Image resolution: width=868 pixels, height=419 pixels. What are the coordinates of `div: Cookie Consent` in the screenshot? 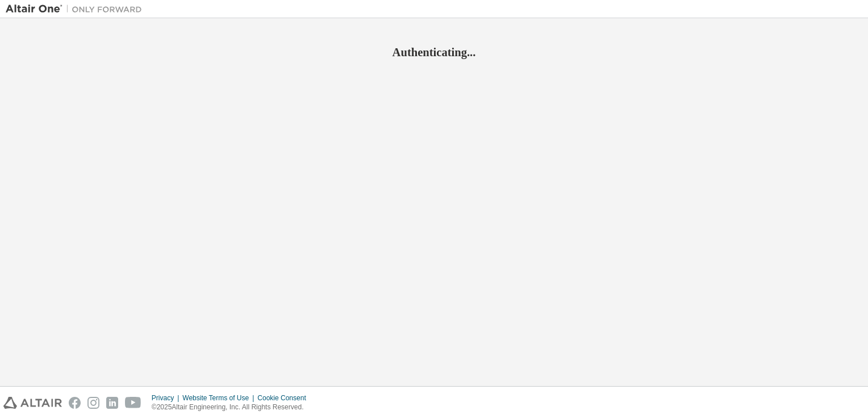 It's located at (285, 398).